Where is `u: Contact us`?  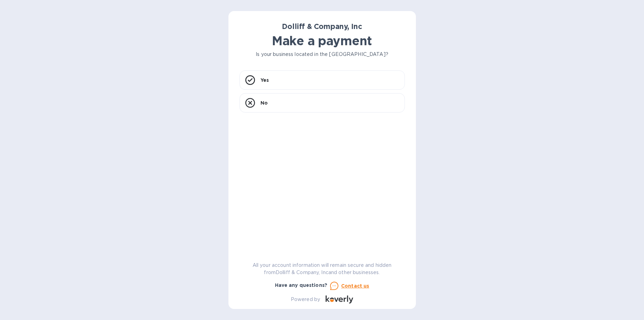 u: Contact us is located at coordinates (356, 286).